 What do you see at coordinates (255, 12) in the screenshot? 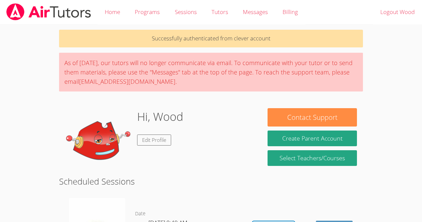
I see `span: Messages` at bounding box center [255, 12].